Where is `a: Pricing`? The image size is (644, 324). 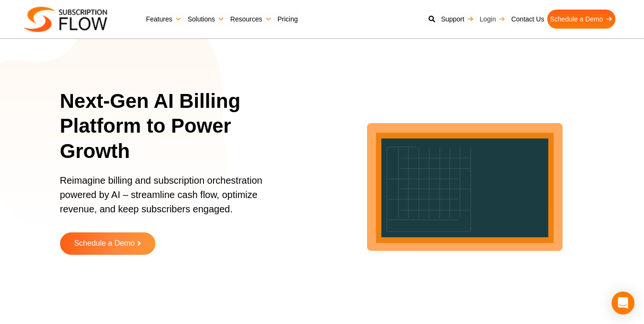 a: Pricing is located at coordinates (288, 19).